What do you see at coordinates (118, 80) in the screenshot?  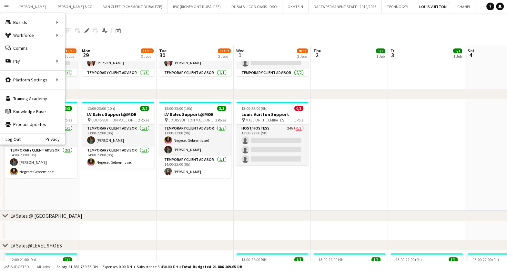 I see `app-card-role: Temporary Client Advisor1/111:00-20:00 (9h)` at bounding box center [118, 80].